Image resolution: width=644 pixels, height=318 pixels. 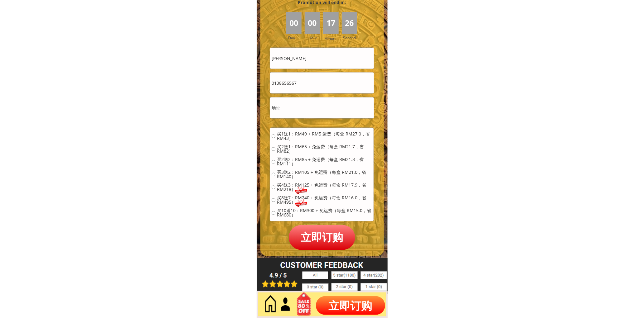 I want to click on span: 买8送7：RM240 + 免运费（每盒 RM16.0，省 RM495）, so click(x=324, y=200).